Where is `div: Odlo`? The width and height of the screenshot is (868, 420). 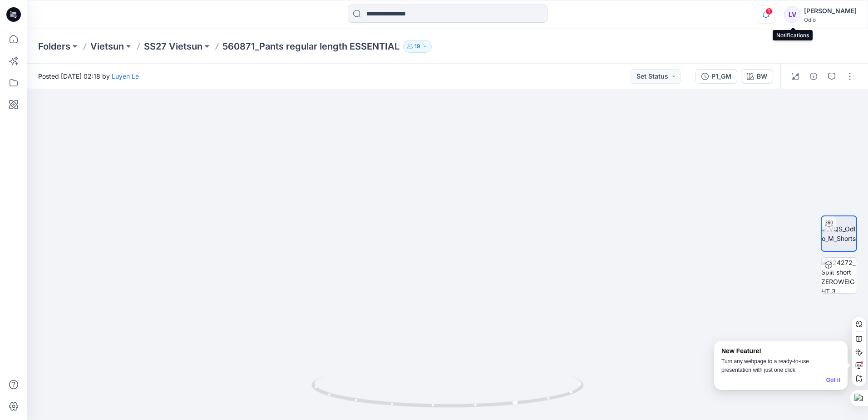
div: Odlo is located at coordinates (831, 20).